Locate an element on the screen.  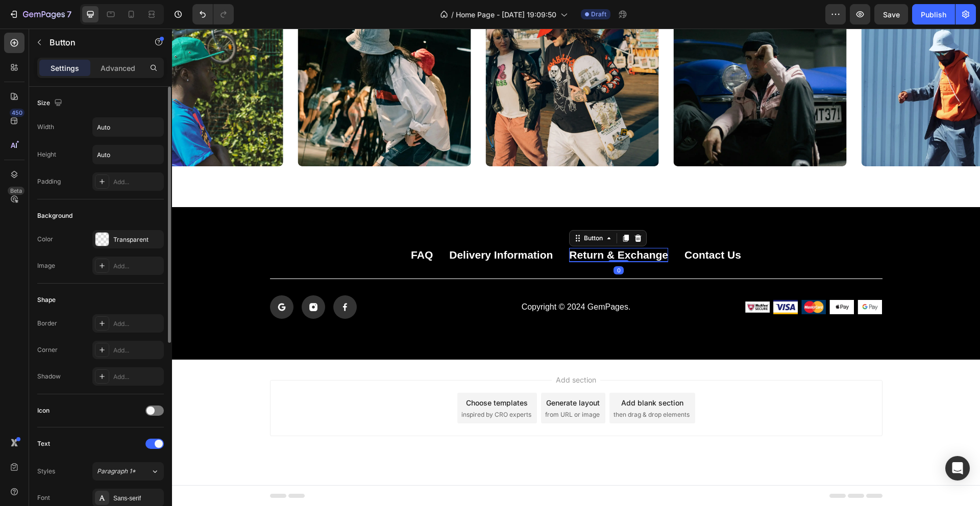
button: Save is located at coordinates (891, 14).